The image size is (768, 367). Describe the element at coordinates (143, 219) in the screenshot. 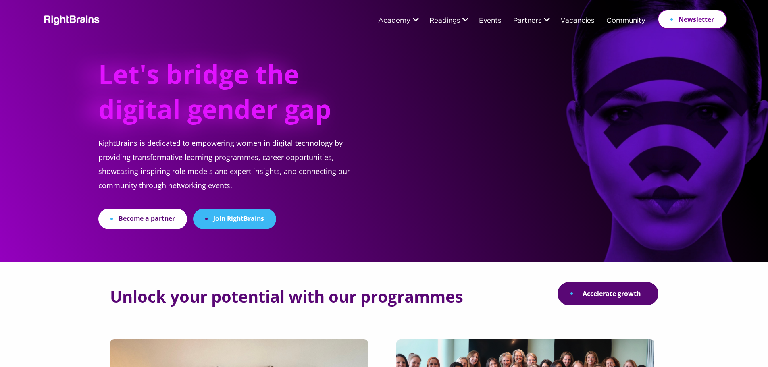

I see `a: Become a partner` at that location.